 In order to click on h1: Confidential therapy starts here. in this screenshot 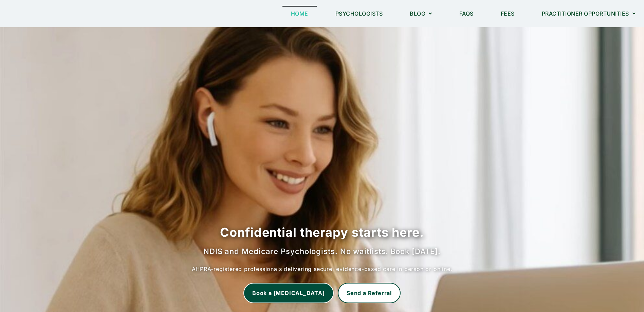, I will do `click(322, 233)`.